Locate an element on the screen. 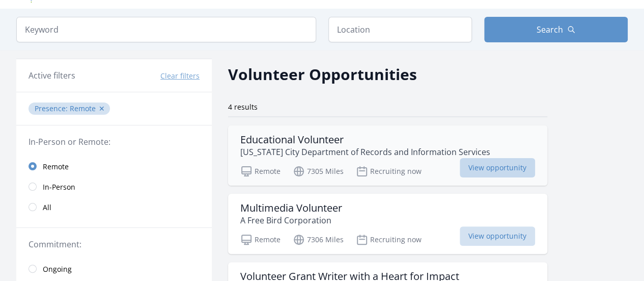  a: All is located at coordinates (114, 207).